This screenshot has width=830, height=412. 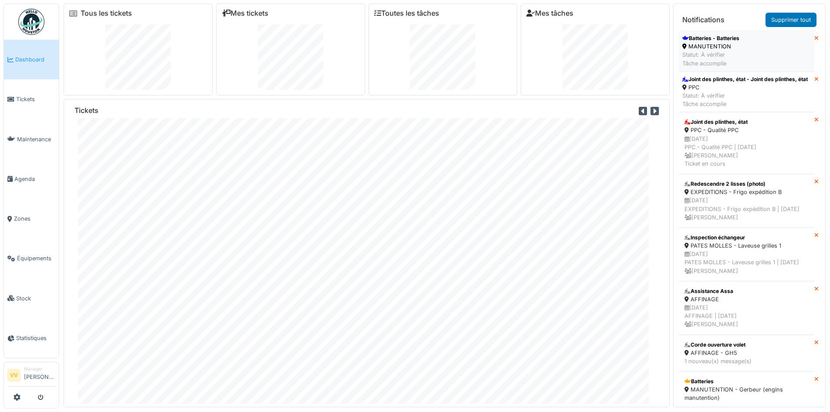 What do you see at coordinates (550, 13) in the screenshot?
I see `a: Mes tâches` at bounding box center [550, 13].